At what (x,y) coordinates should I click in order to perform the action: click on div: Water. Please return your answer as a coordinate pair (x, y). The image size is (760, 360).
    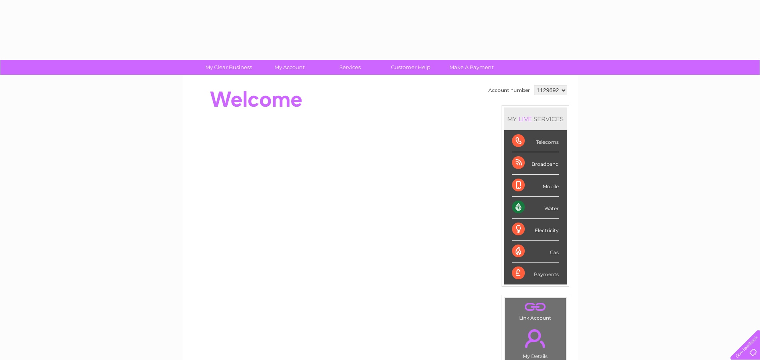
    Looking at the image, I should click on (535, 207).